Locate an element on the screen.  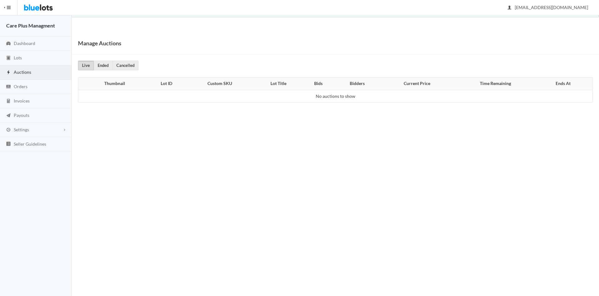
ion-icon: person is located at coordinates (510, 8).